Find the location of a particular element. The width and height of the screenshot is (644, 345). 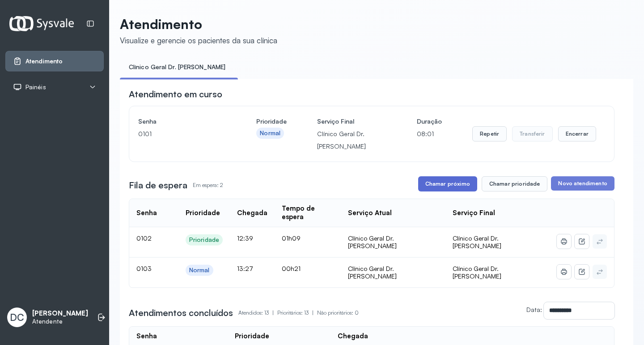

div: Serviço Final is located at coordinates (473, 213).